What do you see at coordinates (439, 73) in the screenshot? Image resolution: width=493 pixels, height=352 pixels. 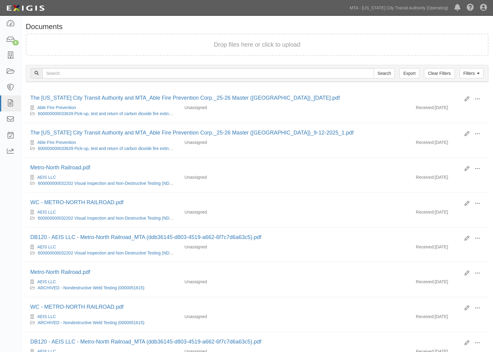 I see `a: Clear Filters` at bounding box center [439, 73].